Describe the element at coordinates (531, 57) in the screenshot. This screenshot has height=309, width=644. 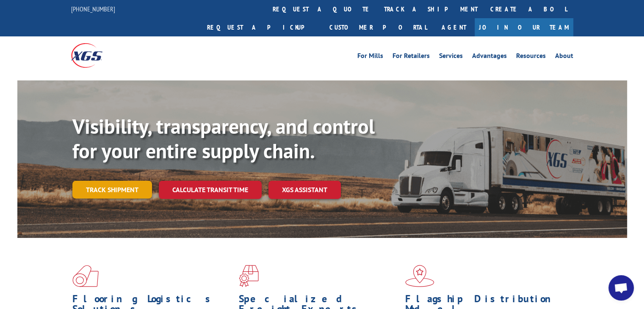
I see `a: Resources` at that location.